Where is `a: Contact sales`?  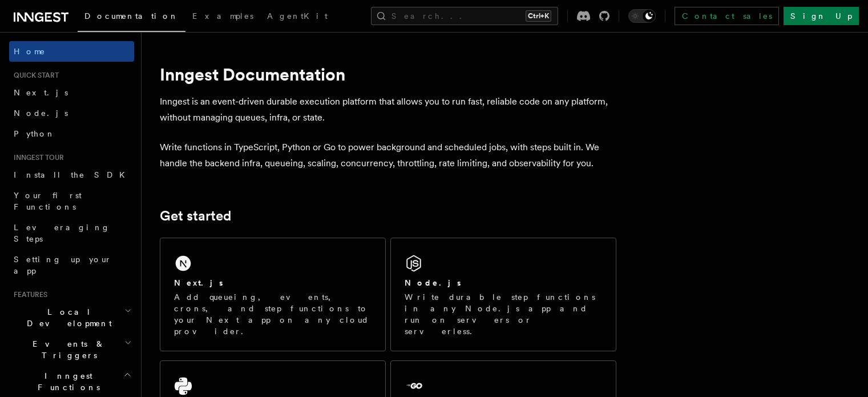
a: Contact sales is located at coordinates (727, 16).